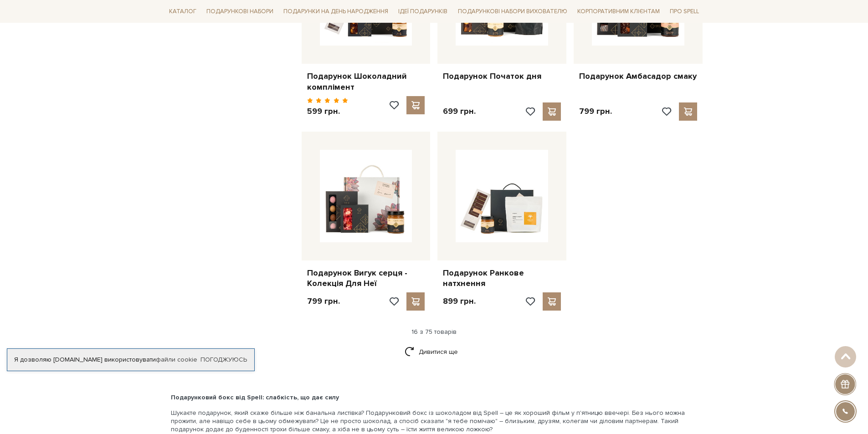  What do you see at coordinates (459, 301) in the screenshot?
I see `p: 899 грн.` at bounding box center [459, 301].